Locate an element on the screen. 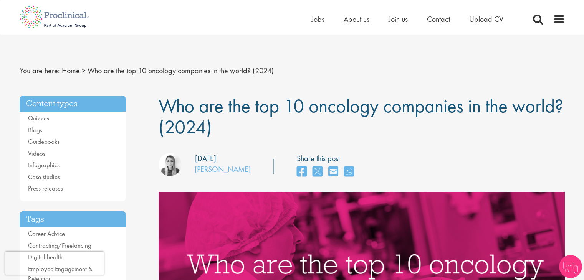 The image size is (584, 280). a: Press releases is located at coordinates (45, 188).